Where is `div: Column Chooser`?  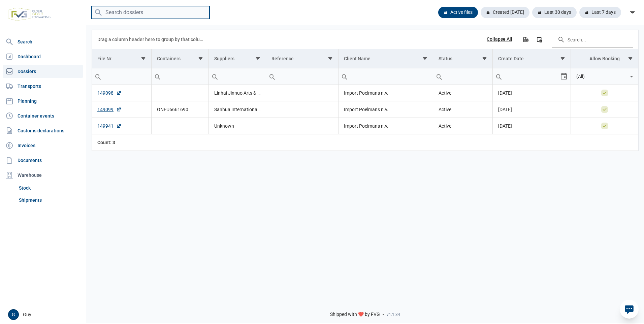
div: Column Chooser is located at coordinates (539, 39).